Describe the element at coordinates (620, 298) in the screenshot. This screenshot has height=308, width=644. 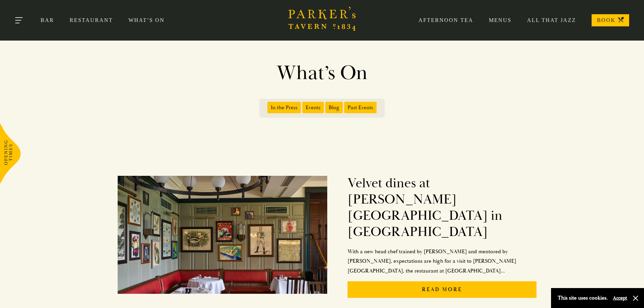
I see `button: Accept` at that location.